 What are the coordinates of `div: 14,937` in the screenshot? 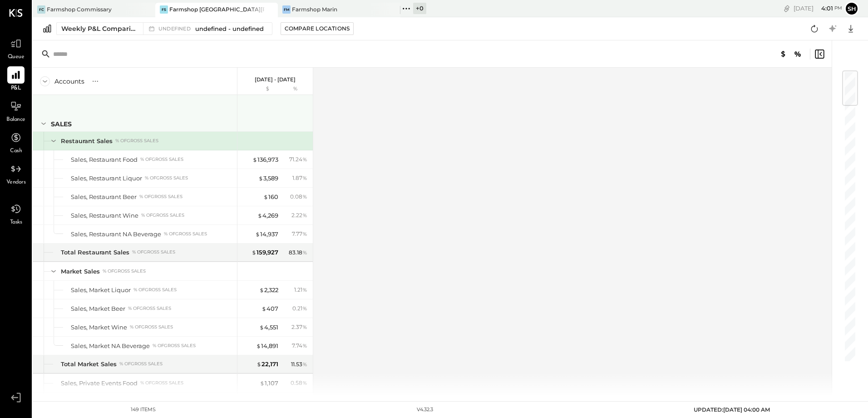 It's located at (266, 234).